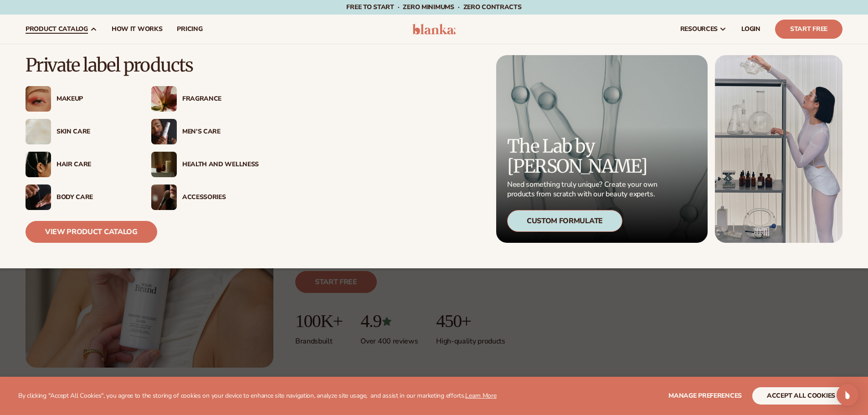  I want to click on img: Male holding moisturizer bottle., so click(164, 132).